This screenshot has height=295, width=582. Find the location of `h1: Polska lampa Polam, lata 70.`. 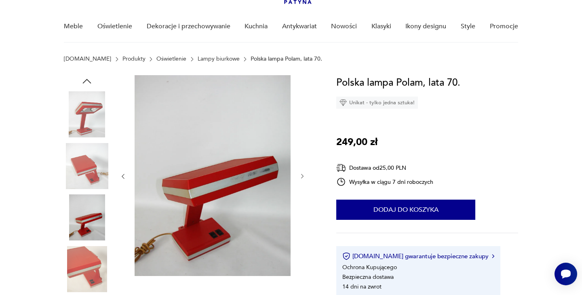

h1: Polska lampa Polam, lata 70. is located at coordinates (398, 83).